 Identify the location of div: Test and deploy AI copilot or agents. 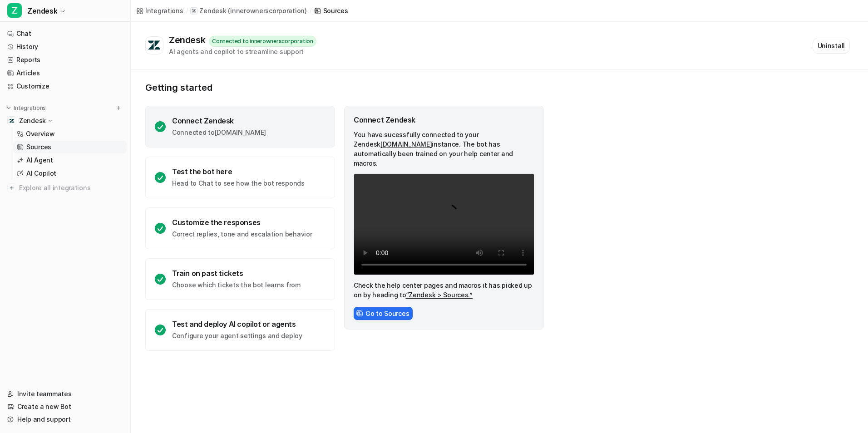
(237, 324).